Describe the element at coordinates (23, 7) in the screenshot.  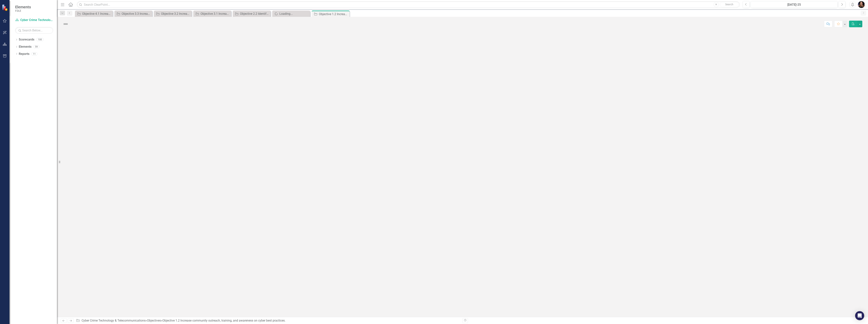
I see `span: Elements` at that location.